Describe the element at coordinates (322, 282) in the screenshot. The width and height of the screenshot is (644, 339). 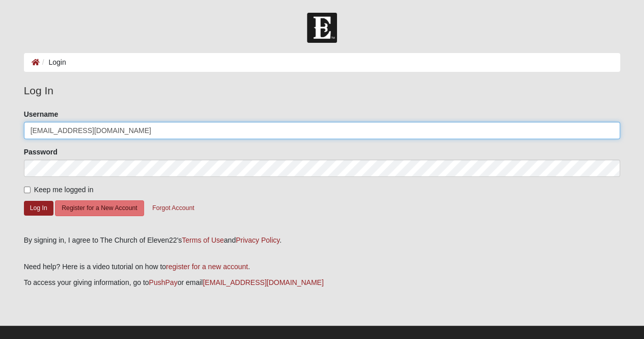
I see `p: To access your giving information, go to or email` at that location.